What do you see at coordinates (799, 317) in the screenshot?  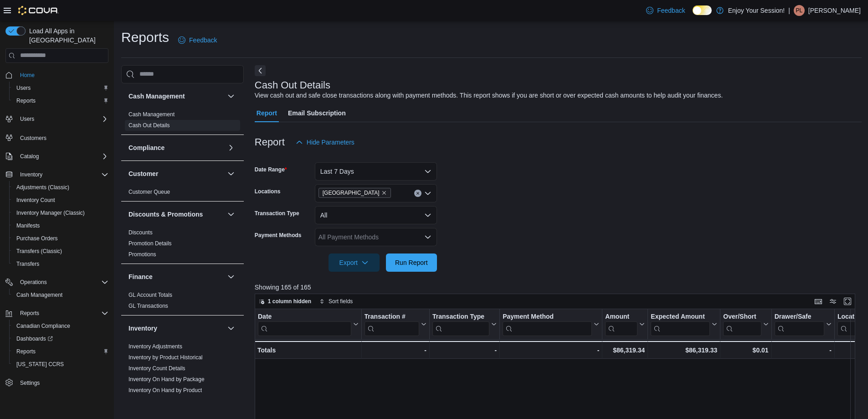 I see `div: Drawer/Safe` at bounding box center [799, 317].